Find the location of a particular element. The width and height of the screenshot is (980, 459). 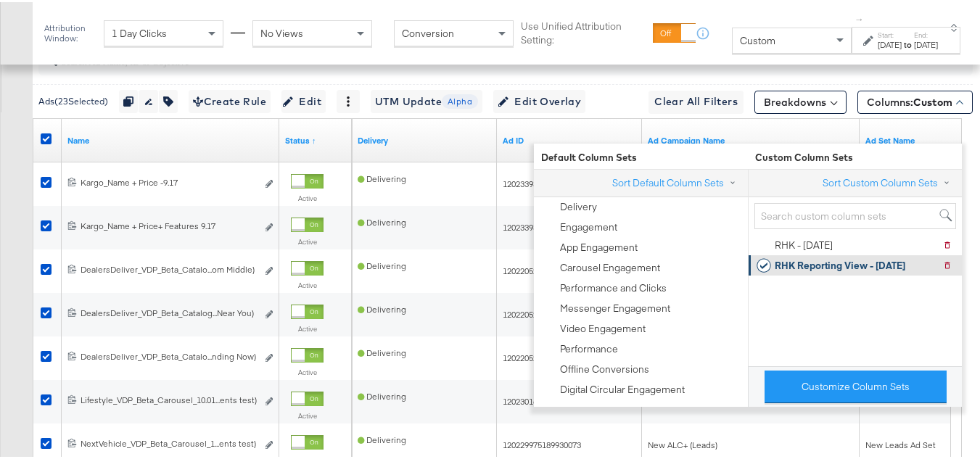

div: Carousel Engagement is located at coordinates (610, 266).